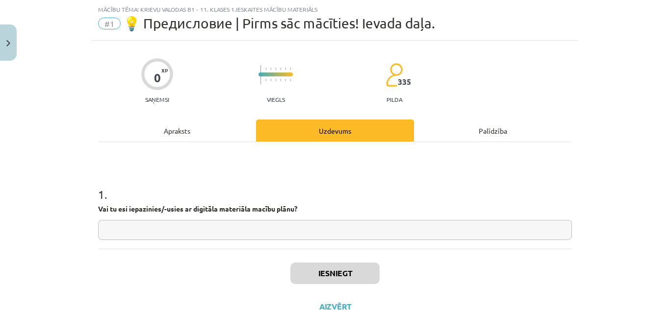  Describe the element at coordinates (8, 43) in the screenshot. I see `img: icon-close-lesson-0947bae3869378f0d4975bcd49f059093ad1ed9edebbc8119c70593378902aed.svg` at that location.